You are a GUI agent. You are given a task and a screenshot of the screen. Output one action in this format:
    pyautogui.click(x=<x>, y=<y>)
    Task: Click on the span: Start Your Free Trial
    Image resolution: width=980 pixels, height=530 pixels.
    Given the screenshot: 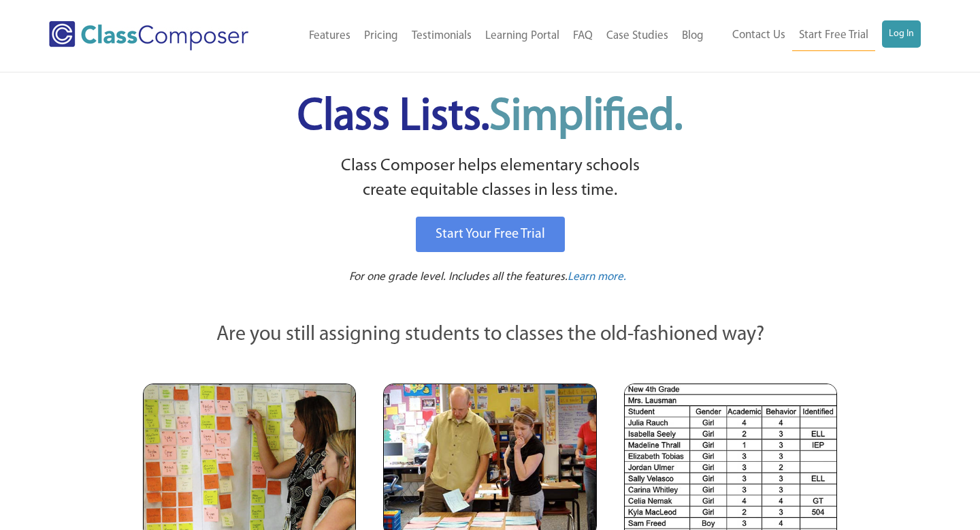 What is the action you would take?
    pyautogui.click(x=490, y=235)
    